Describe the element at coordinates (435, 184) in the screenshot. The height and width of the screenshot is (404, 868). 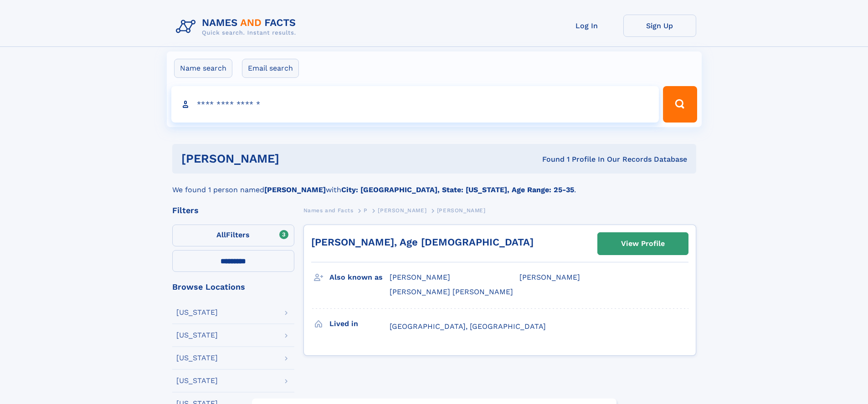
I see `div: We found 1 person named with .` at that location.